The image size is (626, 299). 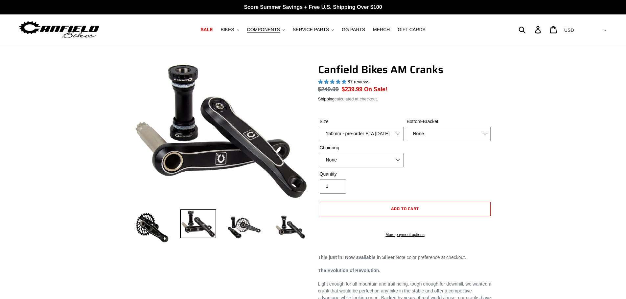 I want to click on span: BIKES, so click(x=227, y=30).